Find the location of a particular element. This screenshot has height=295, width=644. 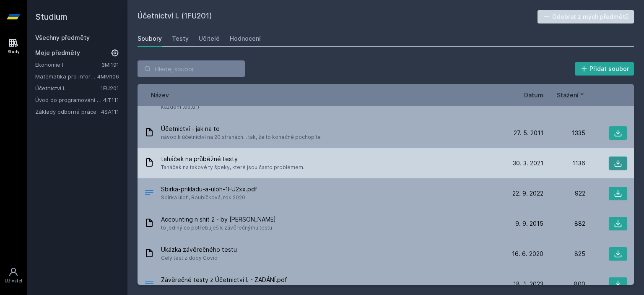

span: Taháček na takové ty špeky, které jsou často problémem. is located at coordinates (232, 167).